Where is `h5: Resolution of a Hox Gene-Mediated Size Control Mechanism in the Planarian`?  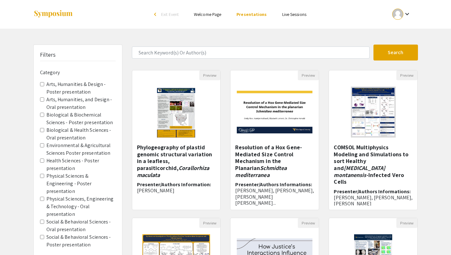 h5: Resolution of a Hox Gene-Mediated Size Control Mechanism in the Planarian is located at coordinates (275, 161).